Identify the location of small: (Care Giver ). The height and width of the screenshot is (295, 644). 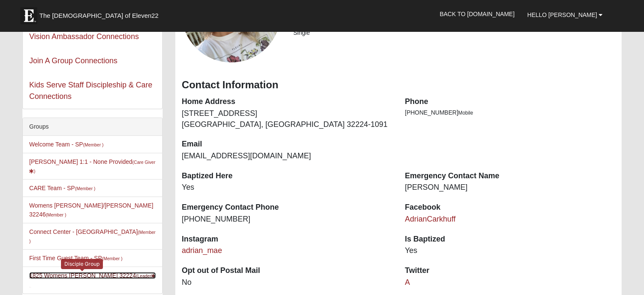
(93, 166).